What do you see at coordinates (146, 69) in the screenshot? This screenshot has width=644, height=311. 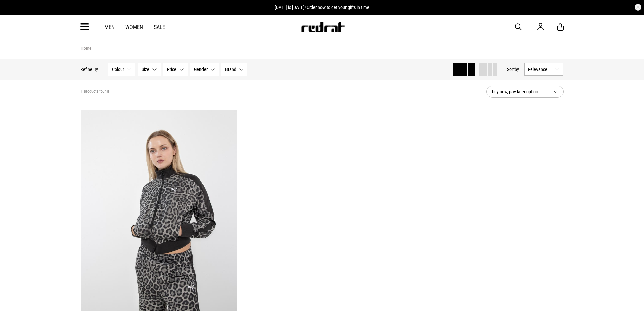 I see `span: Size` at bounding box center [146, 69].